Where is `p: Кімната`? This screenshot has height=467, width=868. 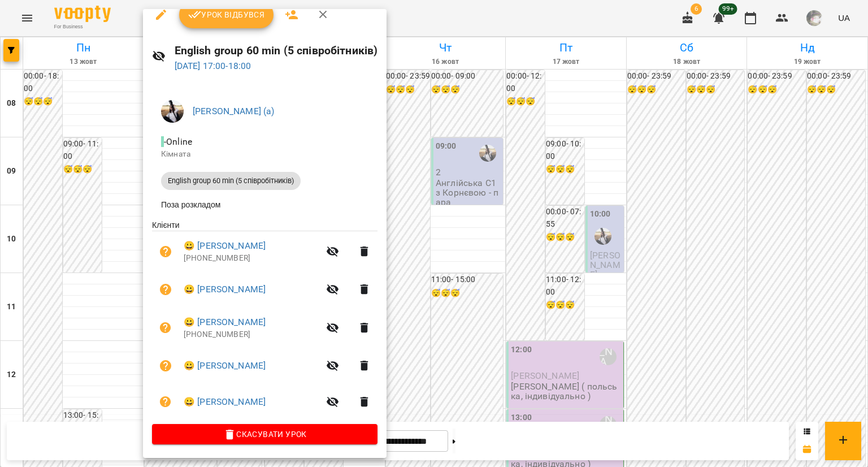
p: Кімната is located at coordinates (265, 155).